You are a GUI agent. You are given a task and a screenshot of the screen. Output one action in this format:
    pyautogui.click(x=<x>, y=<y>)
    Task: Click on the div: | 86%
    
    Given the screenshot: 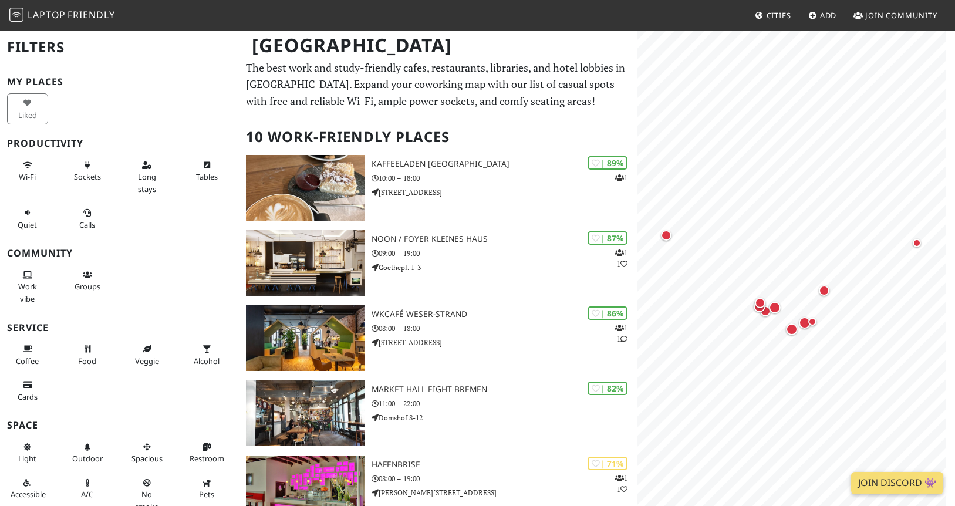 What is the action you would take?
    pyautogui.click(x=607, y=313)
    